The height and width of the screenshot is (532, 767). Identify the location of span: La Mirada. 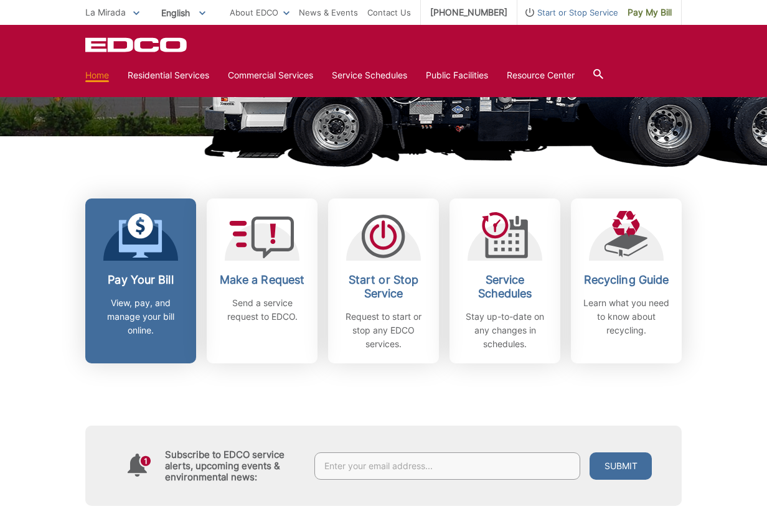
(105, 12).